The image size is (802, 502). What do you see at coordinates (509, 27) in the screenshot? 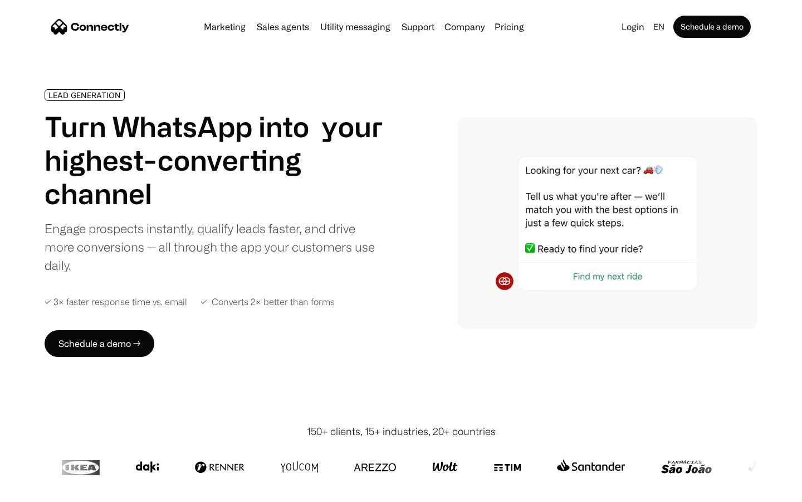
I see `a: Pricing` at bounding box center [509, 27].